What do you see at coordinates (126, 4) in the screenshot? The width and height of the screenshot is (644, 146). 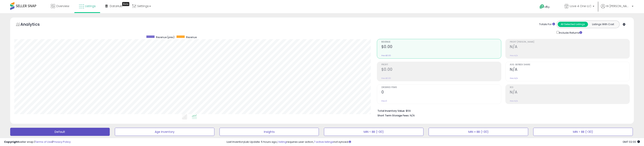 I see `div: Tooltip anchor` at bounding box center [126, 4].